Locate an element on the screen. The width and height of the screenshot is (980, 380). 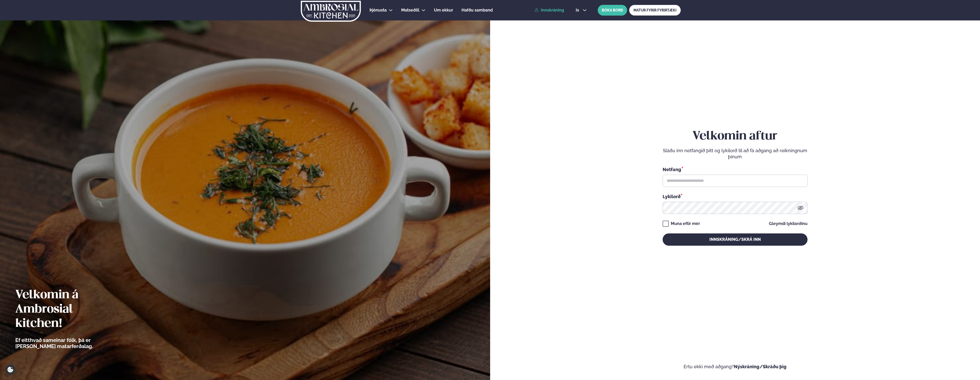
a: Hafðu samband is located at coordinates (477, 10).